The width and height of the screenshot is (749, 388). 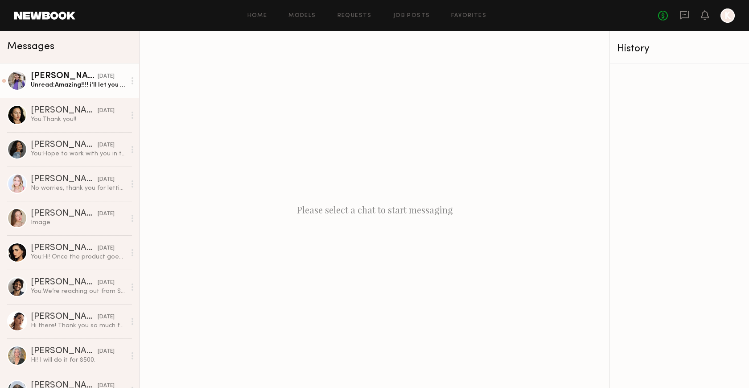 I want to click on div: Unread: Amazing!!!! i'll let you know when I get the package, so click(x=78, y=85).